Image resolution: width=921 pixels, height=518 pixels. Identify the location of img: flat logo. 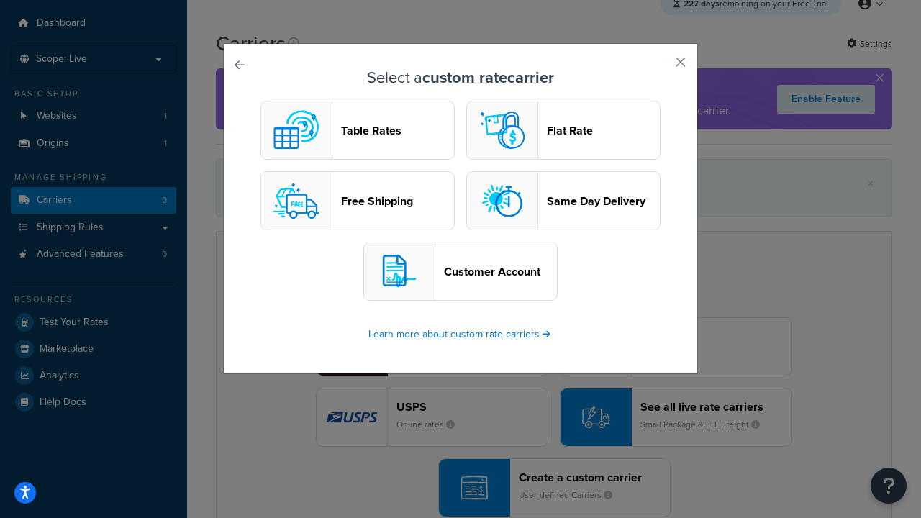
(502, 130).